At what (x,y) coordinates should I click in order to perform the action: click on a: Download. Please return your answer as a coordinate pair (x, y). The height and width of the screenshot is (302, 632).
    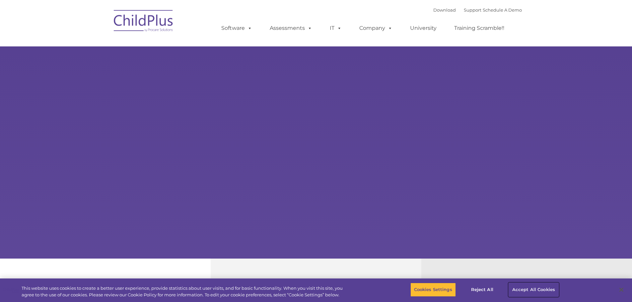
    Looking at the image, I should click on (444, 10).